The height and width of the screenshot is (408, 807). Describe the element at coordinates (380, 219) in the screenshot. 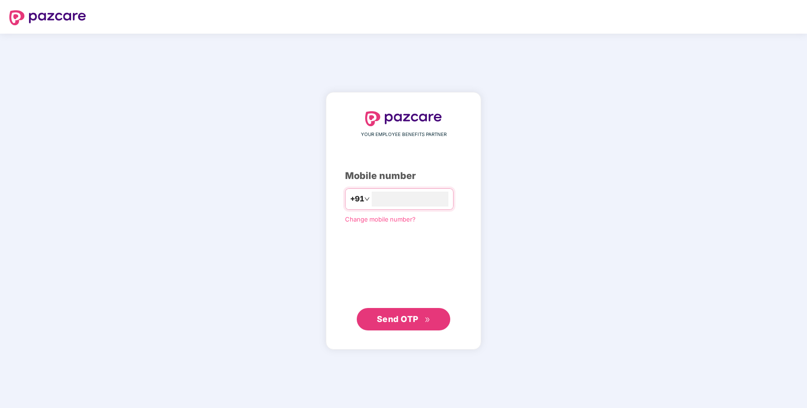

I see `span: Change mobile number?` at that location.